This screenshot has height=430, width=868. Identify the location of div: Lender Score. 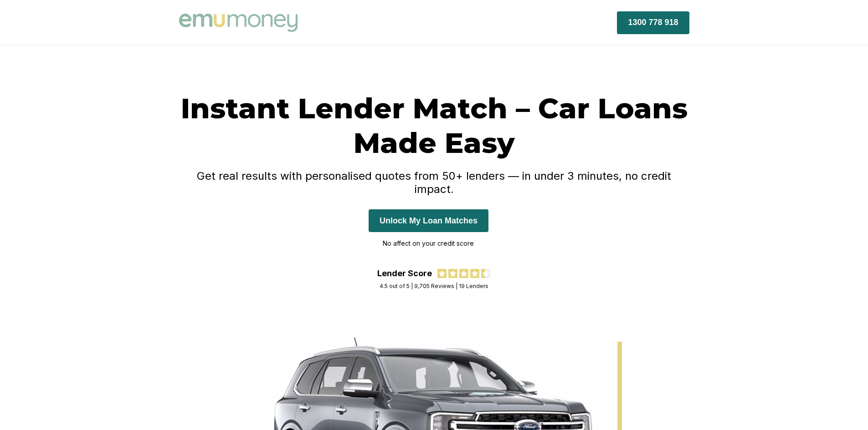
(404, 273).